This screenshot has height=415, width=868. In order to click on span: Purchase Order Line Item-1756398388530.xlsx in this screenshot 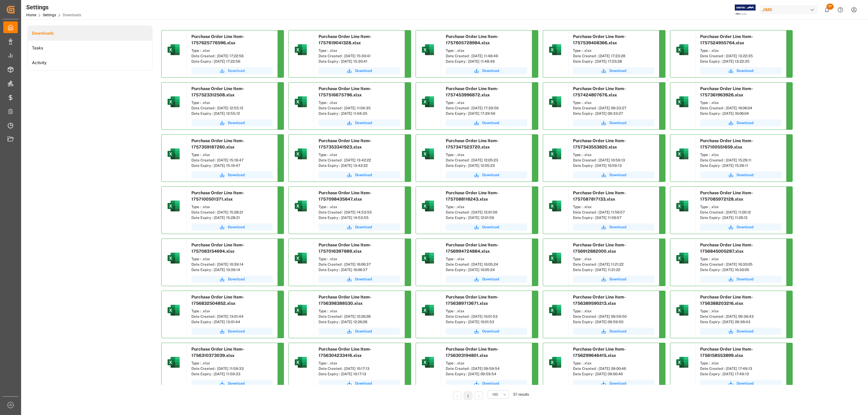, I will do `click(345, 300)`.